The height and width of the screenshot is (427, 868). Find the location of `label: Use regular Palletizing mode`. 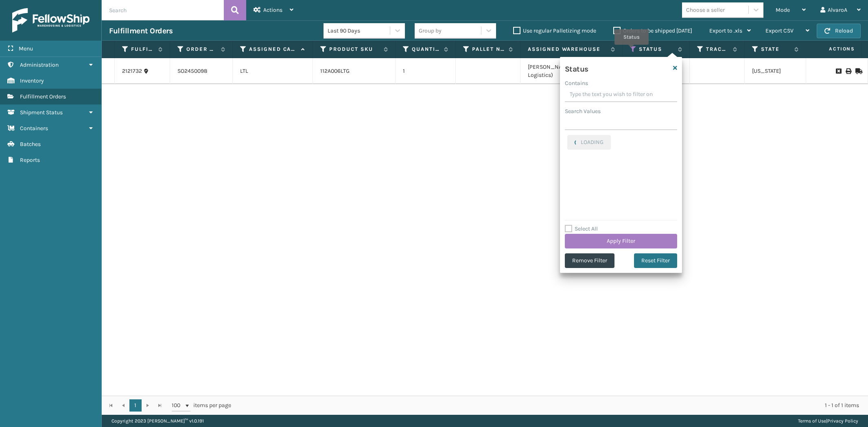

label: Use regular Palletizing mode is located at coordinates (554, 30).